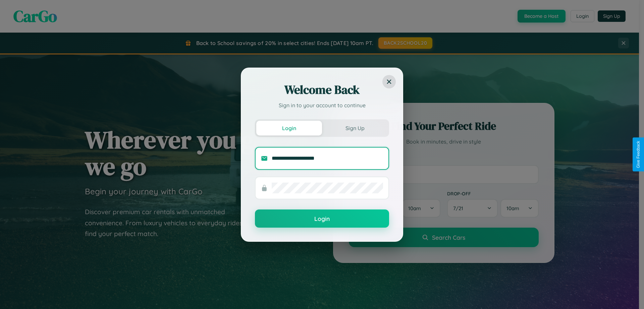 The height and width of the screenshot is (309, 644). Describe the element at coordinates (322, 89) in the screenshot. I see `h2: Welcome Back` at that location.